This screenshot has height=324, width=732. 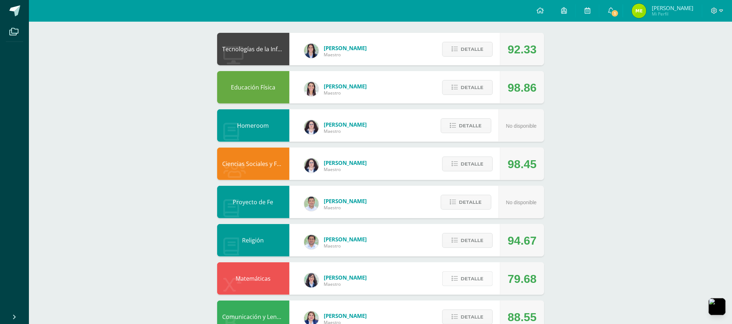 What do you see at coordinates (311, 89) in the screenshot?
I see `img: 68dbb99899dc55733cac1a14d9d2f825.png` at bounding box center [311, 89].